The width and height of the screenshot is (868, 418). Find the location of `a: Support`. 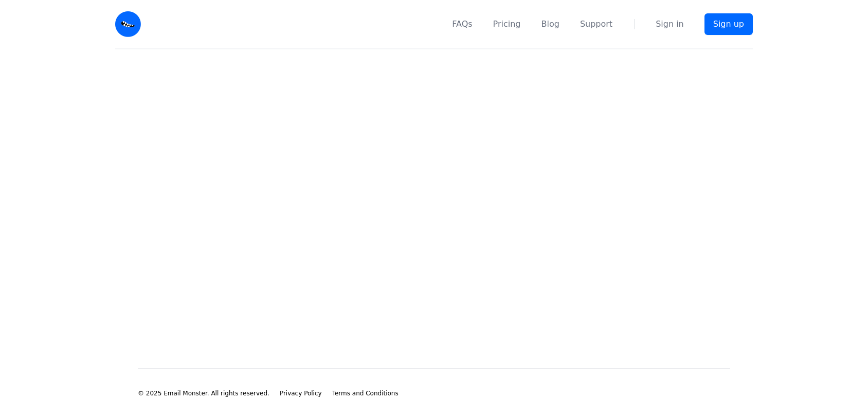

a: Support is located at coordinates (596, 24).